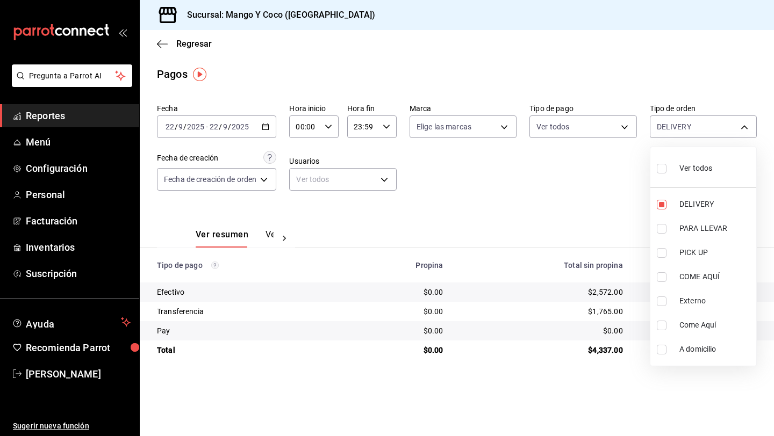  Describe the element at coordinates (715, 253) in the screenshot. I see `span: PICK UP` at that location.